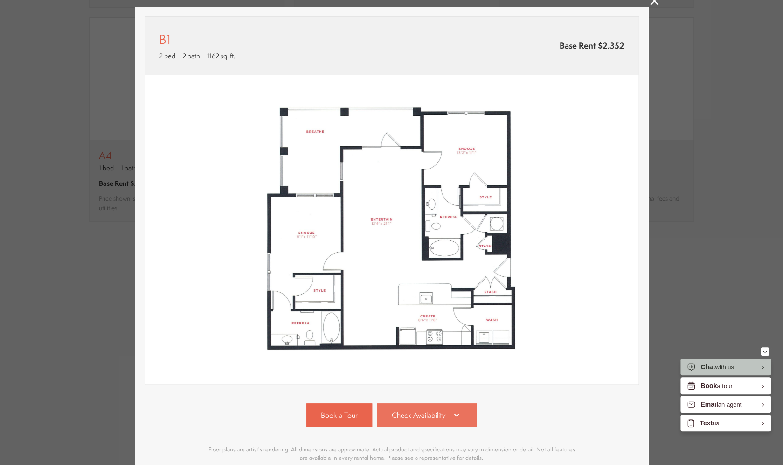  I want to click on span: Book a Tour, so click(339, 415).